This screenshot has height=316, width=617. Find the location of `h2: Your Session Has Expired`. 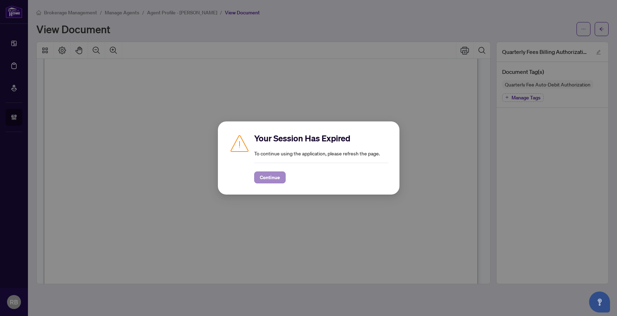

h2: Your Session Has Expired is located at coordinates (321, 138).